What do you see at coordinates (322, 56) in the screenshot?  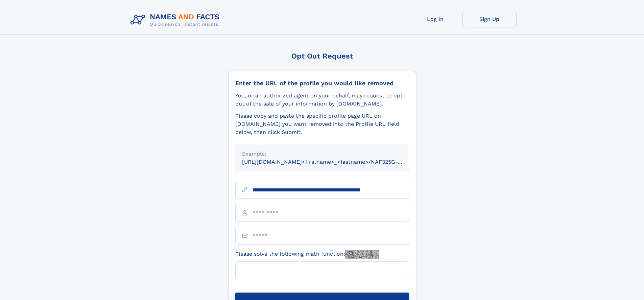 I see `div: Opt Out Request` at bounding box center [322, 56].